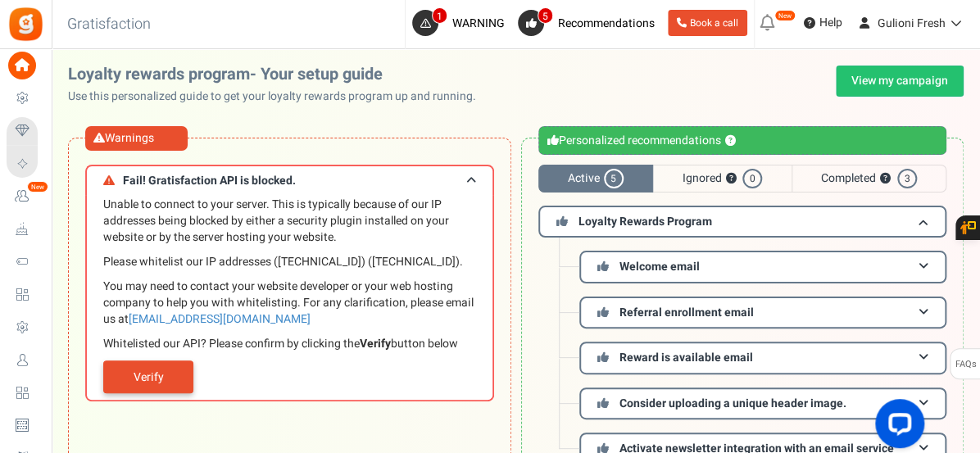 This screenshot has height=453, width=980. I want to click on h3: Gratisfaction, so click(109, 24).